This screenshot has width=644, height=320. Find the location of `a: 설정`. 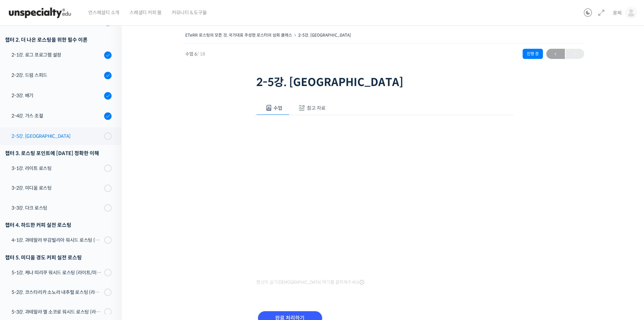

a: 설정 is located at coordinates (108, 223).